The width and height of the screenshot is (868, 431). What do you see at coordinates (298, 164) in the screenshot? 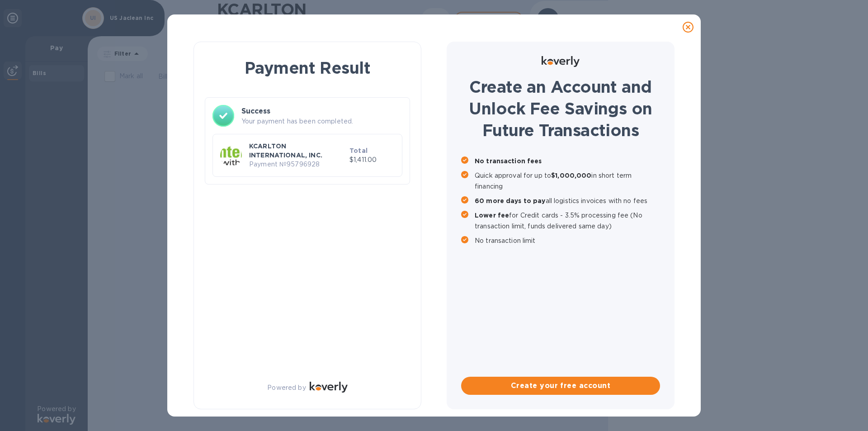
I see `p: Payment № 95796928` at bounding box center [298, 164].